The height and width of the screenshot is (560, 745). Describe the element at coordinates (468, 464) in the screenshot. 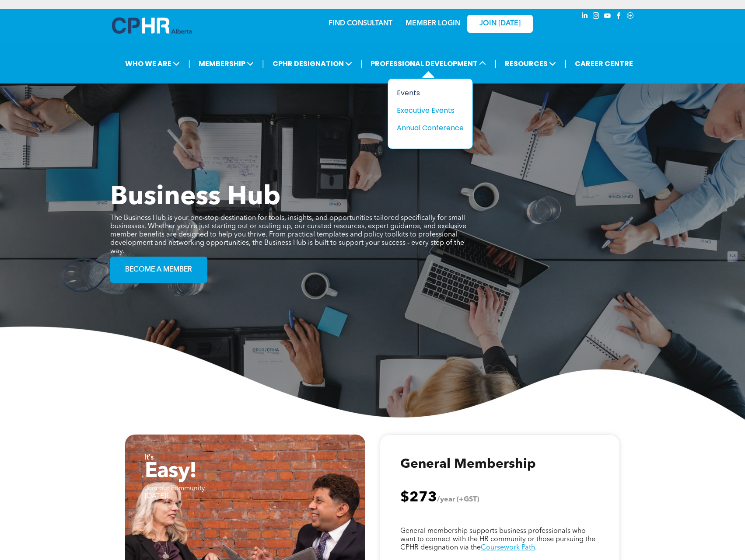

I see `span: General Membership` at that location.